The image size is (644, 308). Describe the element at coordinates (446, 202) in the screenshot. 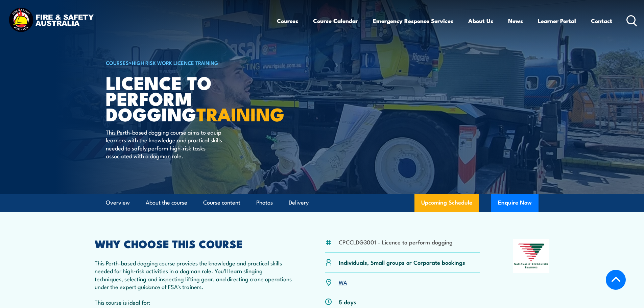

I see `a: Upcoming Schedule` at that location.